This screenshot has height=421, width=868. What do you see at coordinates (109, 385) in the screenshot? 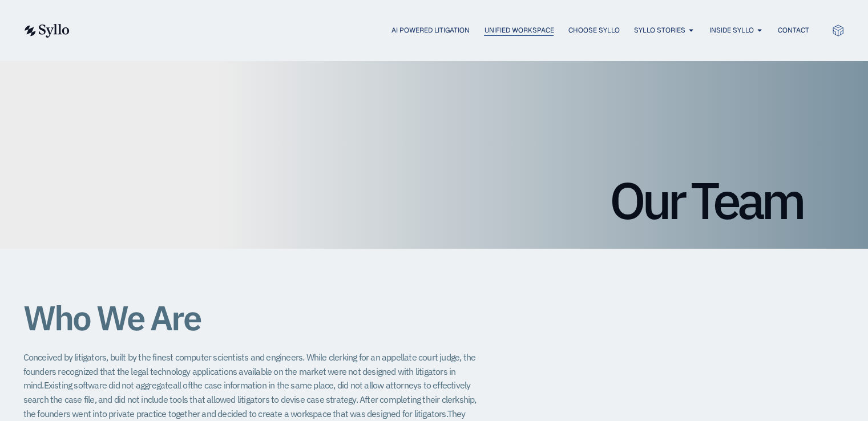
I see `span: Existing software did not aggregate` at bounding box center [109, 385].